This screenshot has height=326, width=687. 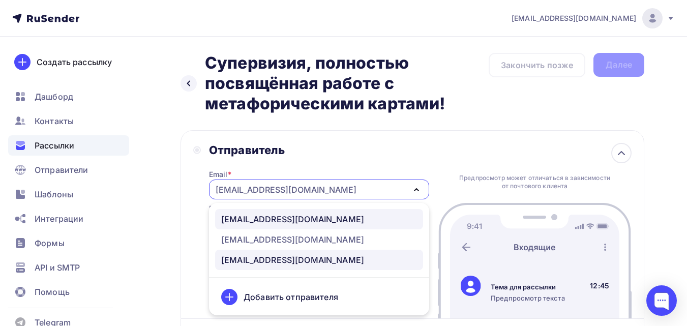 What do you see at coordinates (535, 182) in the screenshot?
I see `div: Предпросмотр может отличаться в зависимости от почтового клиента` at bounding box center [535, 182].